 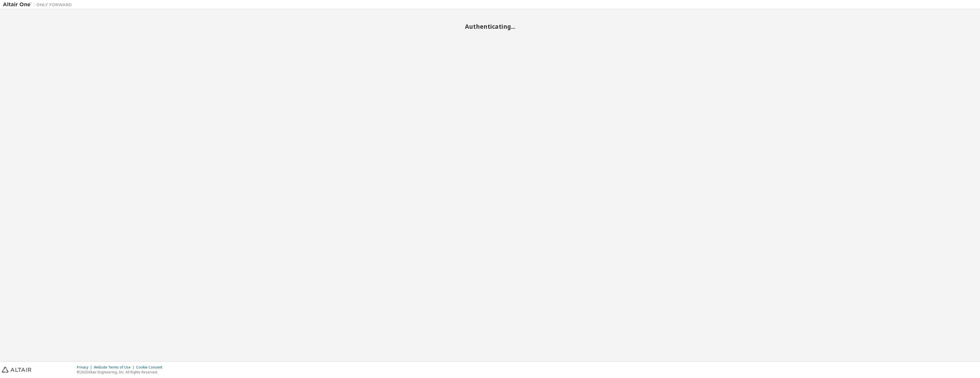 What do you see at coordinates (121, 372) in the screenshot?
I see `p: © 2025 Altair Engineering, Inc. All Rights Reserved.` at bounding box center [121, 372].